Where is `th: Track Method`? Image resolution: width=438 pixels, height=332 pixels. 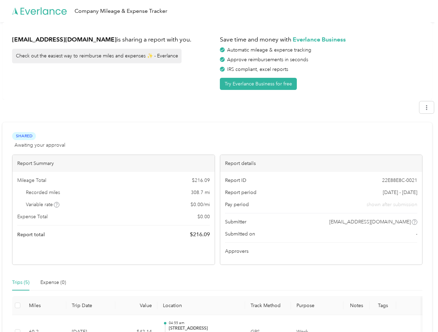
th: Track Method is located at coordinates (268, 305).